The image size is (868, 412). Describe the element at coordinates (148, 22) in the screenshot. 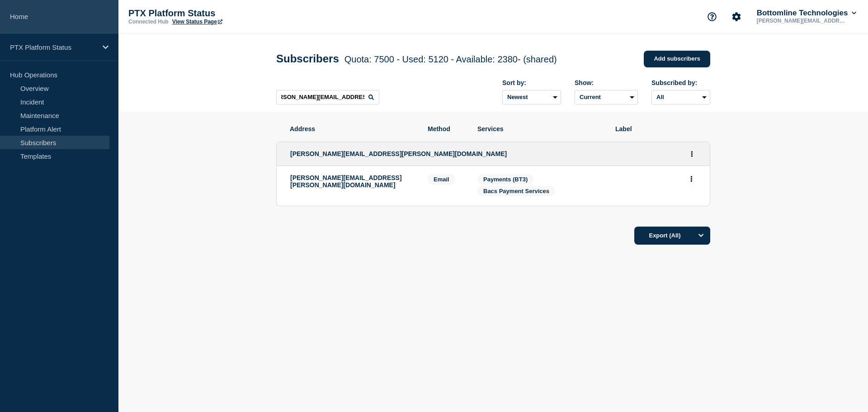

I see `p: Connected Hub` at that location.